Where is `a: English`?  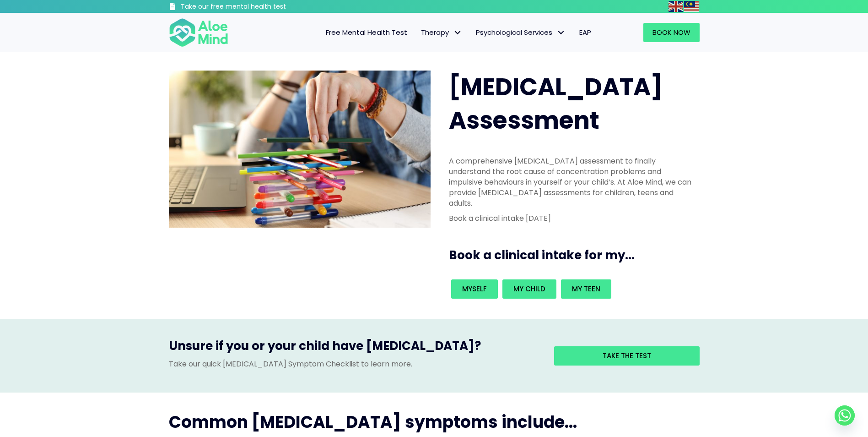 a: English is located at coordinates (676, 6).